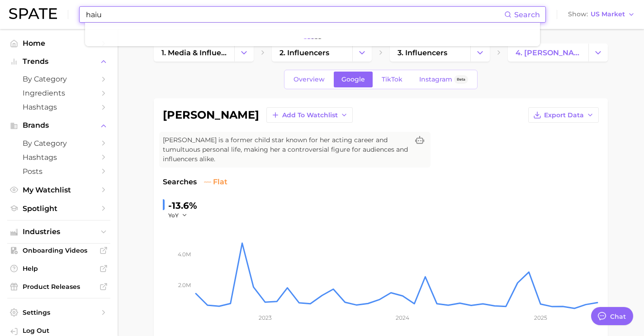 Image resolution: width=644 pixels, height=336 pixels. I want to click on span: Home, so click(59, 43).